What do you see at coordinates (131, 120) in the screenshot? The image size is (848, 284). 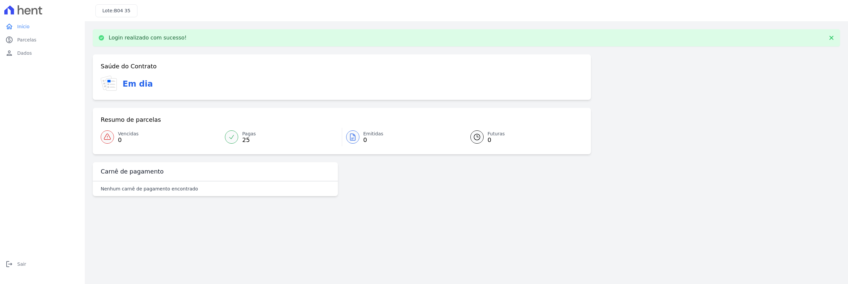 I see `h3: Resumo de parcelas` at bounding box center [131, 120].